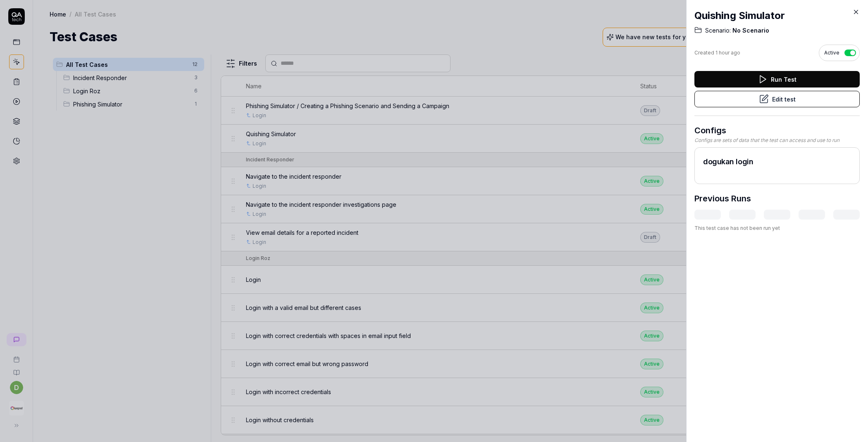 This screenshot has height=442, width=868. What do you see at coordinates (777, 140) in the screenshot?
I see `div: Configs are sets of data that the test can access and use to run` at bounding box center [777, 140].